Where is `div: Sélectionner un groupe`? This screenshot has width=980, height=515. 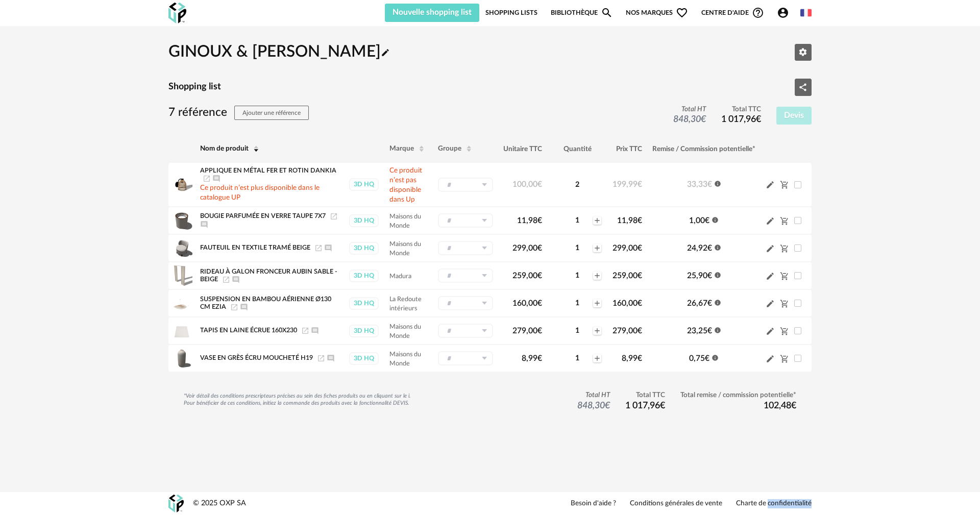
div: Sélectionner un groupe is located at coordinates (465, 221).